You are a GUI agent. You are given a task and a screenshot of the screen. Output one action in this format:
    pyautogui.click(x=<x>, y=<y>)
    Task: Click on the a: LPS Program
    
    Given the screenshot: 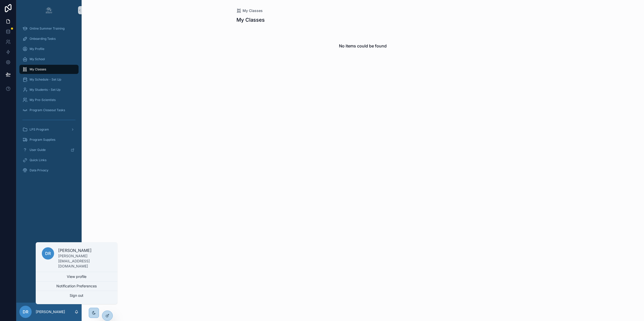 What is the action you would take?
    pyautogui.click(x=49, y=130)
    